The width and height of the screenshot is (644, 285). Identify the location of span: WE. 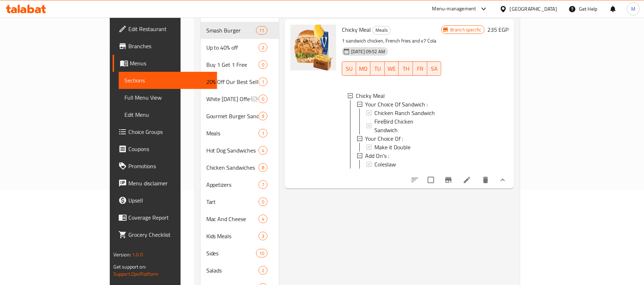
(392, 69).